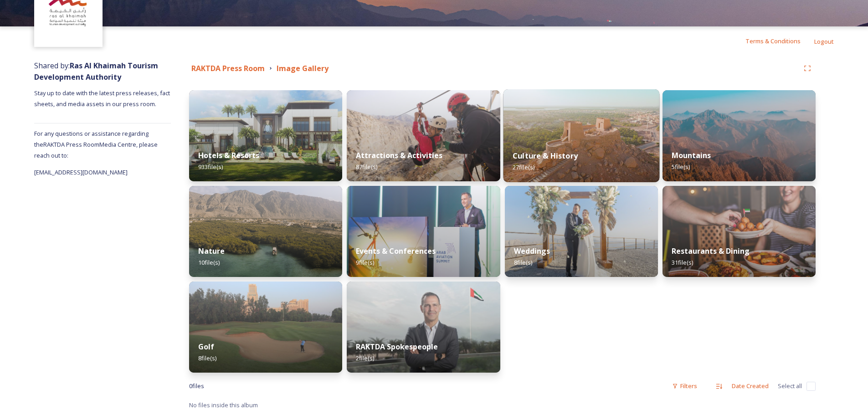 This screenshot has width=868, height=415. What do you see at coordinates (790, 386) in the screenshot?
I see `span: Select all` at bounding box center [790, 386].